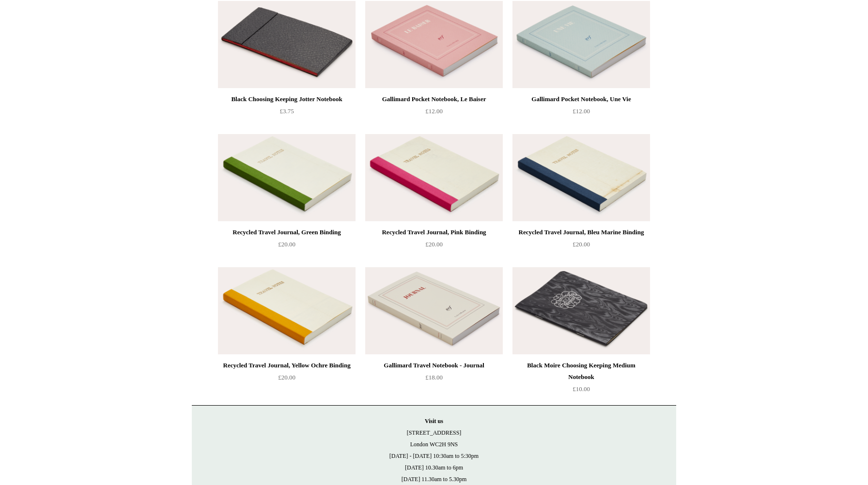 The width and height of the screenshot is (868, 485). I want to click on div: Black Choosing Keeping Jotter Notebook, so click(287, 99).